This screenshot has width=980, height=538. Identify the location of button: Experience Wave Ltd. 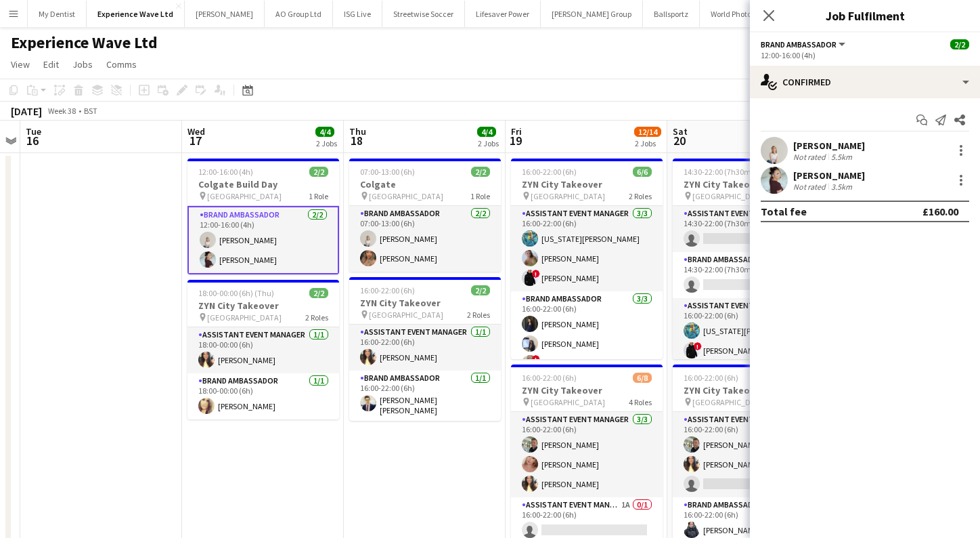
(136, 14).